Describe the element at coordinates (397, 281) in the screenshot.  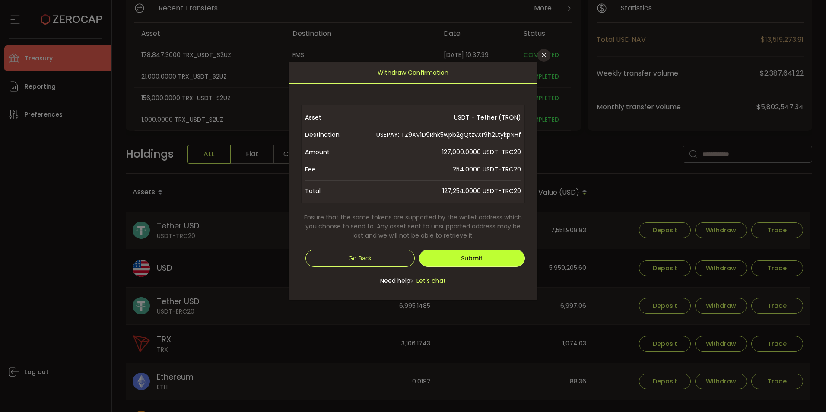
I see `span: Need help?` at that location.